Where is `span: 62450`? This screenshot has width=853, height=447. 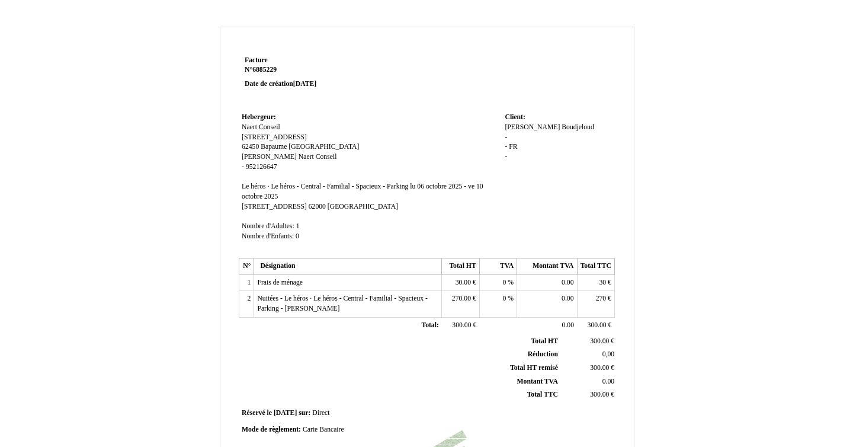
span: 62450 is located at coordinates (250, 146).